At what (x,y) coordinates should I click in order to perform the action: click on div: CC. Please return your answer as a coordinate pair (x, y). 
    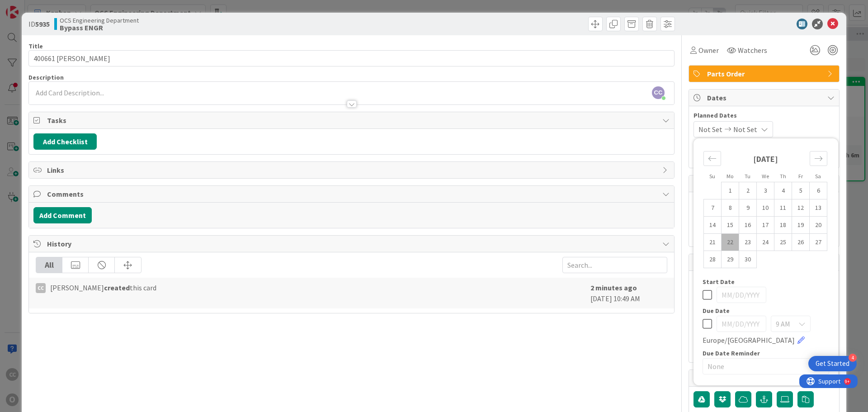
    Looking at the image, I should click on (41, 288).